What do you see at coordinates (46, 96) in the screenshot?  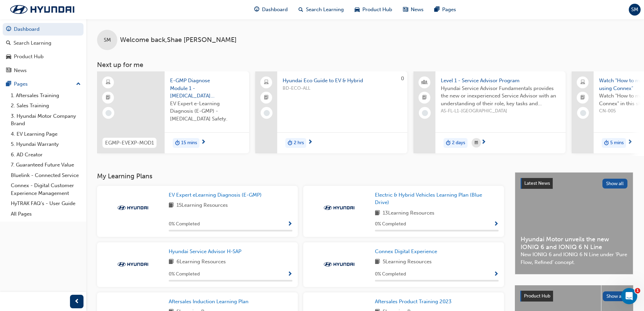 I see `a: 1. Aftersales Training` at bounding box center [46, 96].